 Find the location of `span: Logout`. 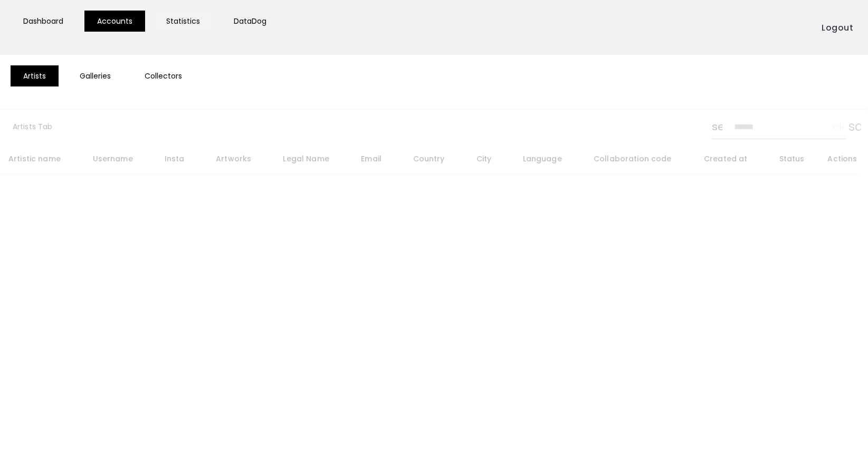

span: Logout is located at coordinates (837, 28).